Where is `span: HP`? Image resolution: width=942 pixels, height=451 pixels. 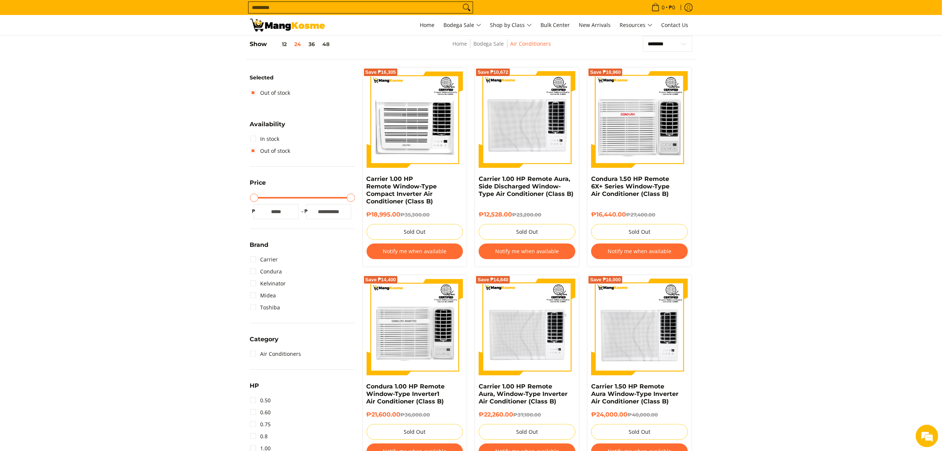
span: HP is located at coordinates (254, 386).